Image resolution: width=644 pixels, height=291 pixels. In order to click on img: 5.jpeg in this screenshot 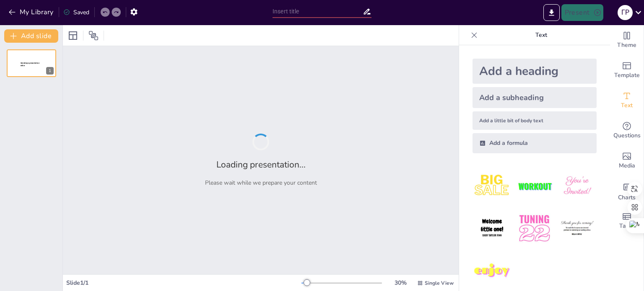, I will do `click(534, 228)`.